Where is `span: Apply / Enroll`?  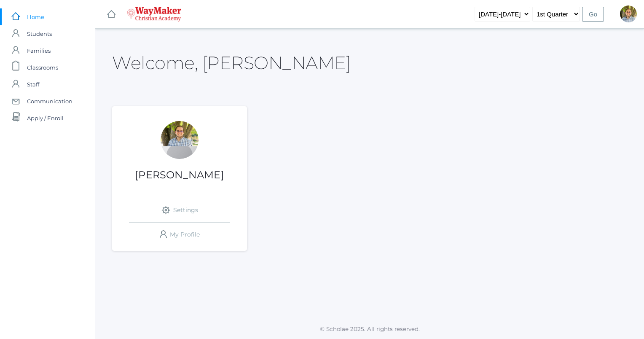
span: Apply / Enroll is located at coordinates (45, 118).